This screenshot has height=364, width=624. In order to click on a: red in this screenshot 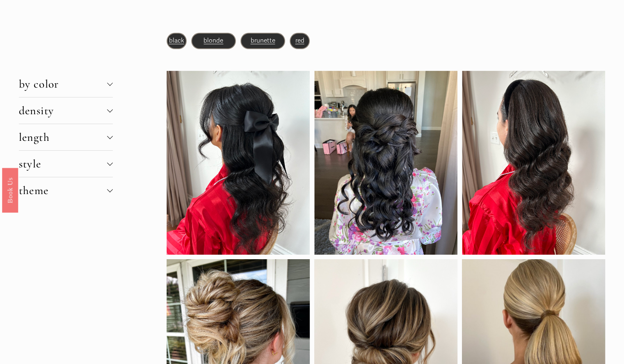, I will do `click(299, 40)`.